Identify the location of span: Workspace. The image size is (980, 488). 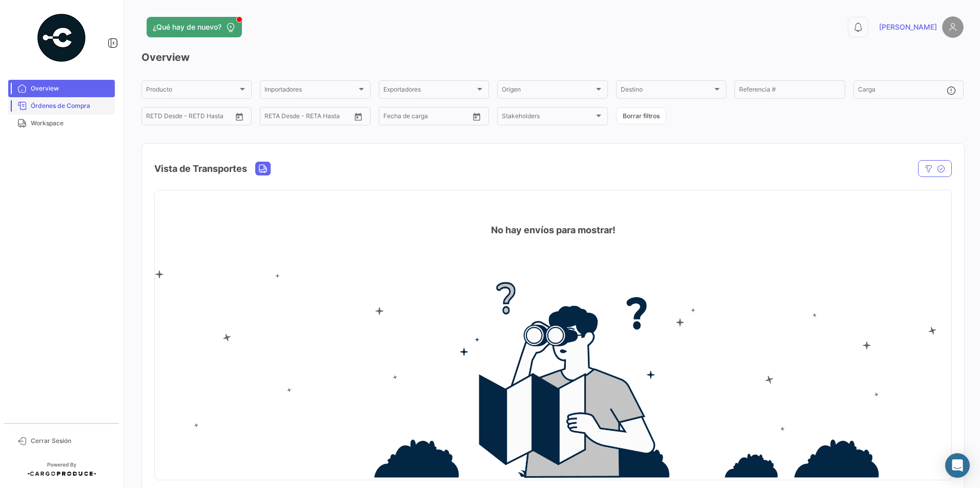
(71, 123).